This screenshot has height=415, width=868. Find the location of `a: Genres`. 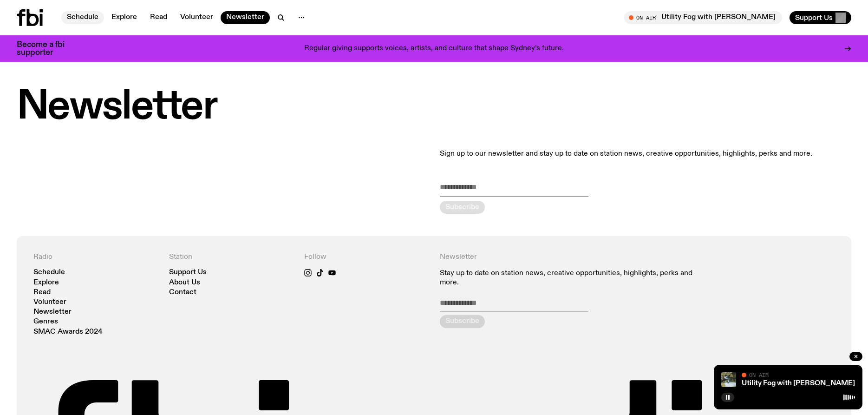

a: Genres is located at coordinates (45, 322).